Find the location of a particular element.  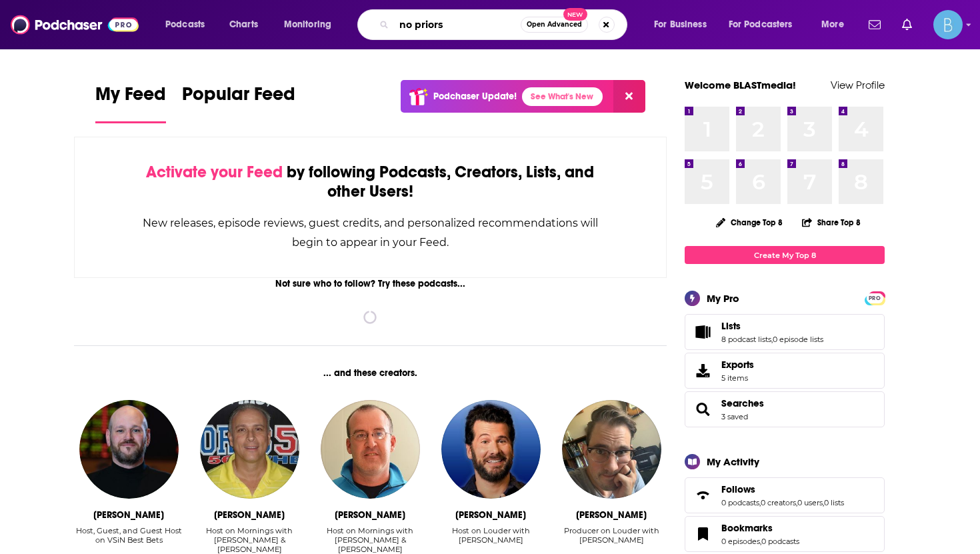

a: Welcome BLASTmedia! is located at coordinates (740, 85).